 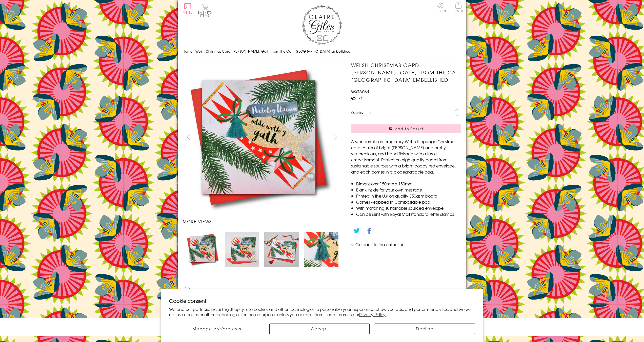 I want to click on a: Home, so click(x=188, y=51).